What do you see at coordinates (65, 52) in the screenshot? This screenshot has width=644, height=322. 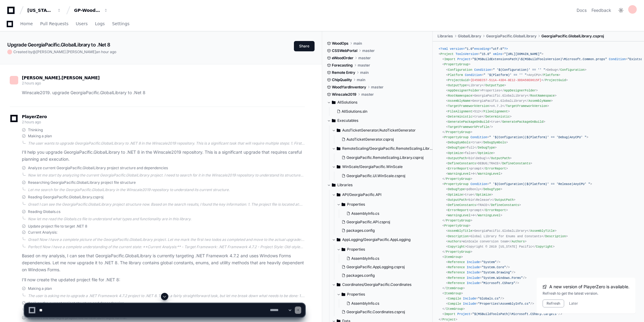 I see `span: Created by` at bounding box center [65, 52].